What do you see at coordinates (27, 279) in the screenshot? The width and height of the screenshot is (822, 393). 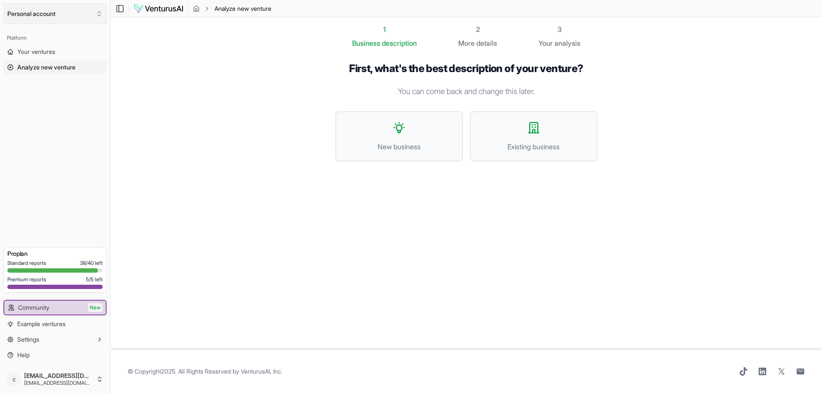 I see `span: Premium reports` at bounding box center [27, 279].